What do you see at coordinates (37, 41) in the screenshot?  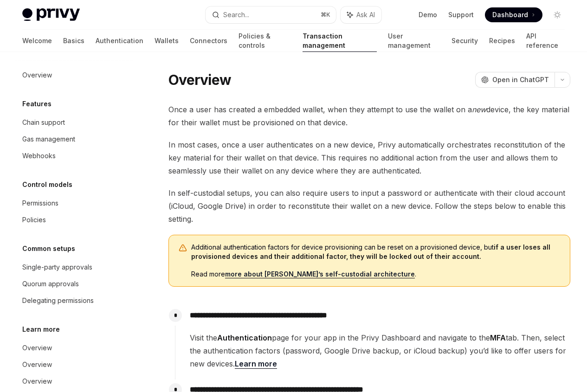 I see `a: Welcome` at bounding box center [37, 41].